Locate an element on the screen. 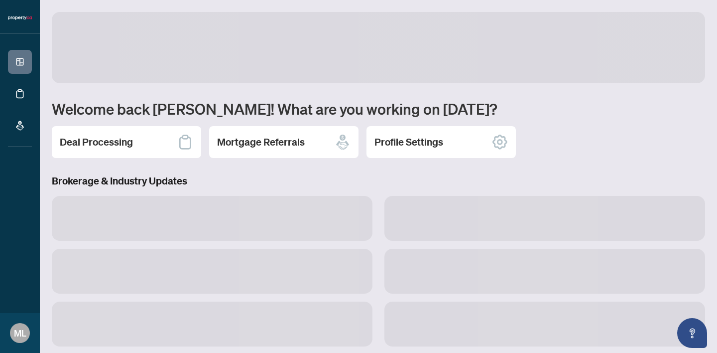 Image resolution: width=717 pixels, height=353 pixels. h2: Profile Settings is located at coordinates (409, 142).